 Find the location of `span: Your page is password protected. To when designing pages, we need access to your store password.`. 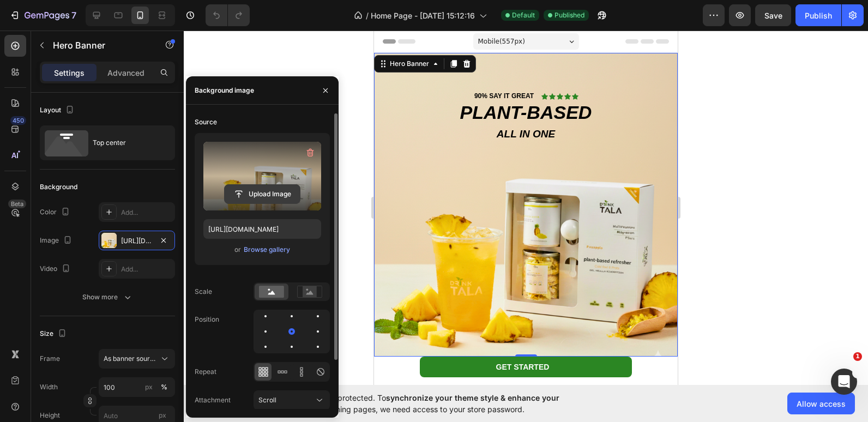

span: Your page is password protected. To when designing pages, we need access to your store password. is located at coordinates (427, 404).